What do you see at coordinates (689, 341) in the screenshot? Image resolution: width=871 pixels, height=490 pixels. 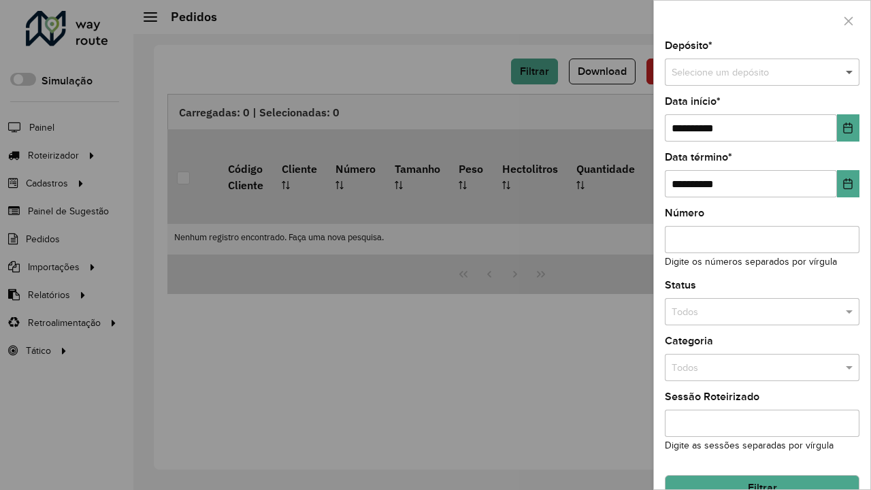 I see `label: Categoria` at bounding box center [689, 341].